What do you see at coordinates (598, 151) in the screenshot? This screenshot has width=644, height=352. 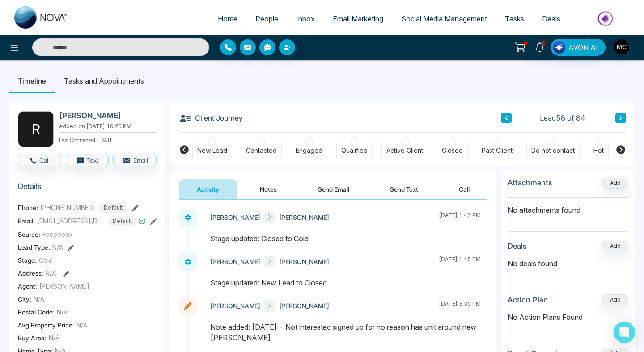 I see `div: Hot` at bounding box center [598, 151].